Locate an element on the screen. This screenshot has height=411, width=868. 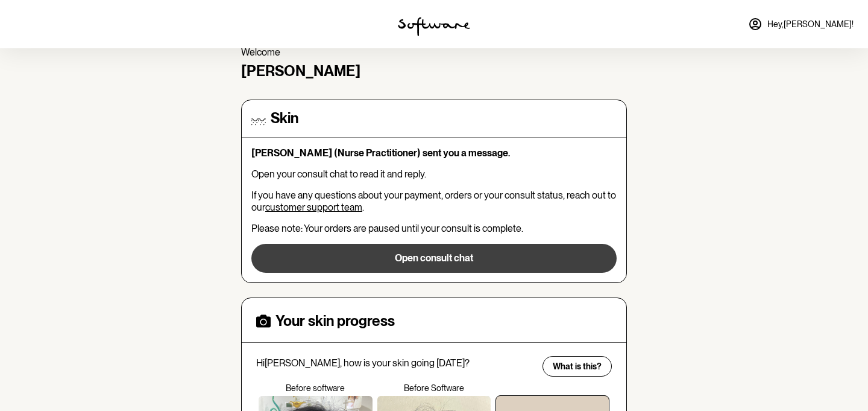
a: customer support team is located at coordinates (313, 207).